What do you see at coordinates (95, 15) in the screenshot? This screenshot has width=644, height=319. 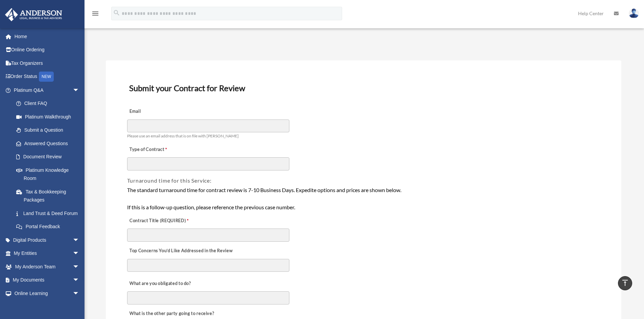 I see `a: menu` at bounding box center [95, 15].